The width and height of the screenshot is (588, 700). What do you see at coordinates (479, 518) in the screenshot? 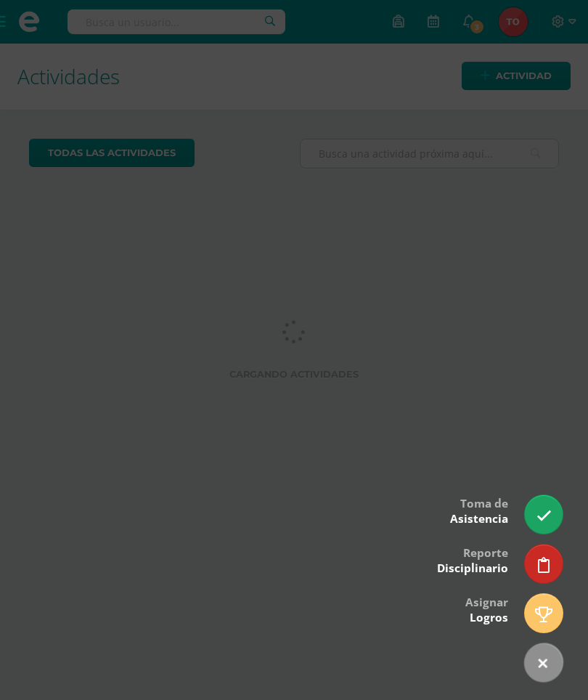
I see `span: Asistencia` at bounding box center [479, 518].